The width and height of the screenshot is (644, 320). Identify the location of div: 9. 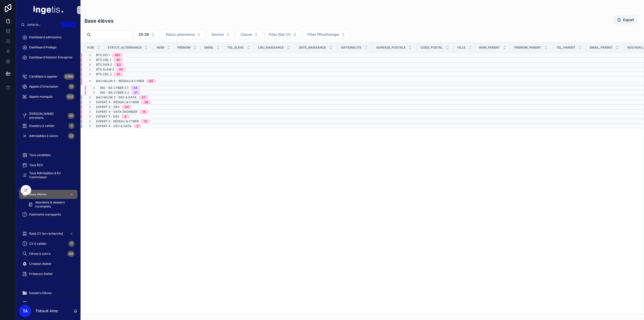
(126, 116).